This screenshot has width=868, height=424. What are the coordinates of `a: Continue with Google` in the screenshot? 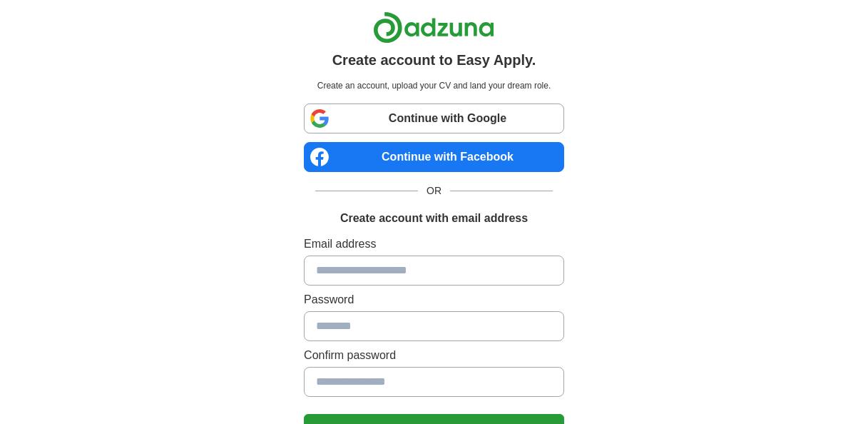 It's located at (434, 119).